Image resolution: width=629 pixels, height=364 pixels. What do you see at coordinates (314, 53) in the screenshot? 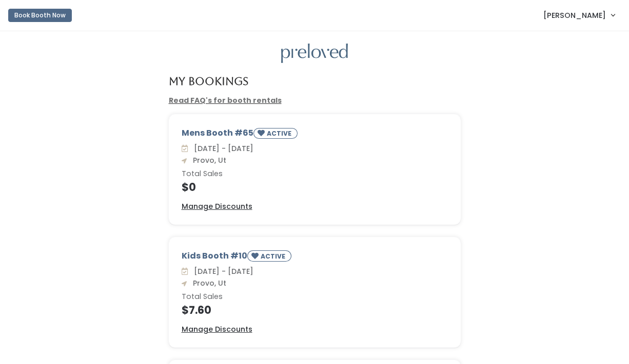
I see `img: preloved logo` at bounding box center [314, 53].